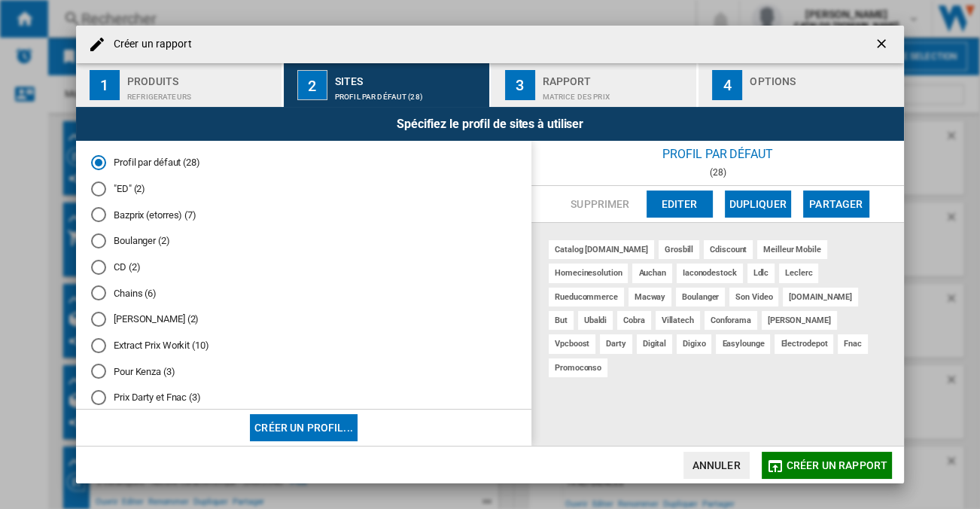 This screenshot has height=509, width=980. Describe the element at coordinates (633, 320) in the screenshot. I see `div: cobra` at that location.